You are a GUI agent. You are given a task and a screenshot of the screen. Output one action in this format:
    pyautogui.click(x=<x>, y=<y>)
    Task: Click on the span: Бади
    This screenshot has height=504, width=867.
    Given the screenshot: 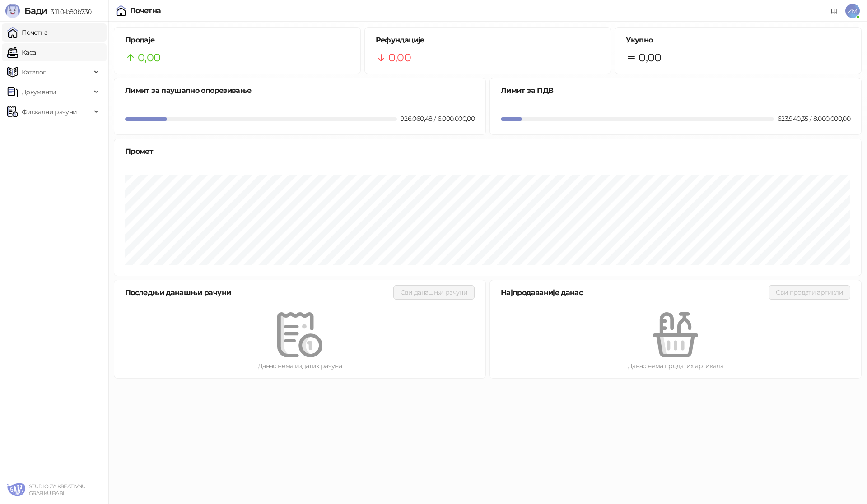 What is the action you would take?
    pyautogui.click(x=35, y=11)
    